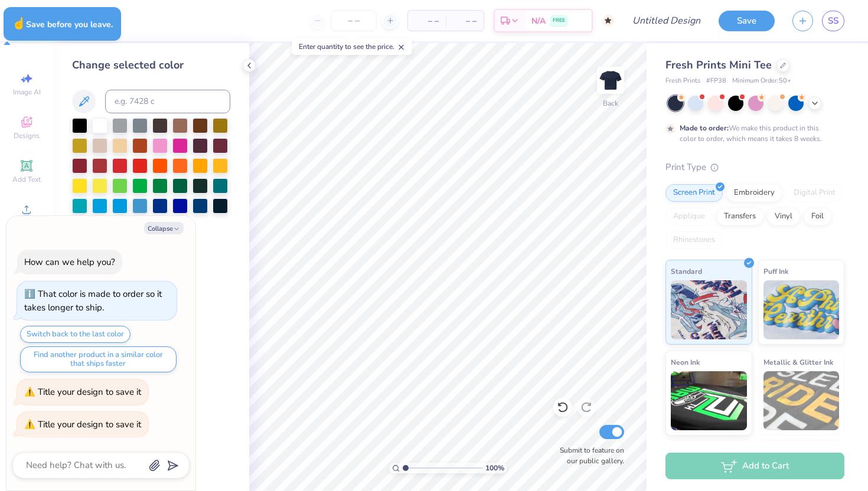 The width and height of the screenshot is (868, 491). Describe the element at coordinates (75, 334) in the screenshot. I see `button: Switch back to the last color` at that location.